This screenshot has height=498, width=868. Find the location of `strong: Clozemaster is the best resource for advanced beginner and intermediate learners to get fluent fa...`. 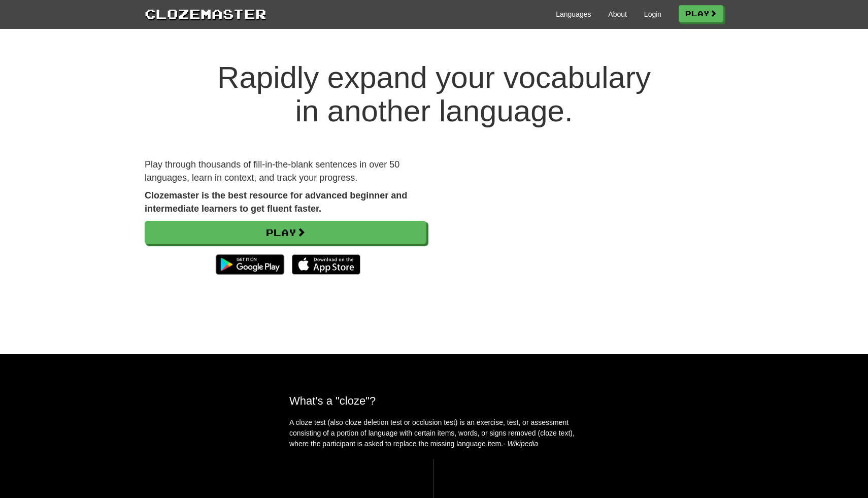

strong: Clozemaster is the best resource for advanced beginner and intermediate learners to get fluent fa... is located at coordinates (276, 202).